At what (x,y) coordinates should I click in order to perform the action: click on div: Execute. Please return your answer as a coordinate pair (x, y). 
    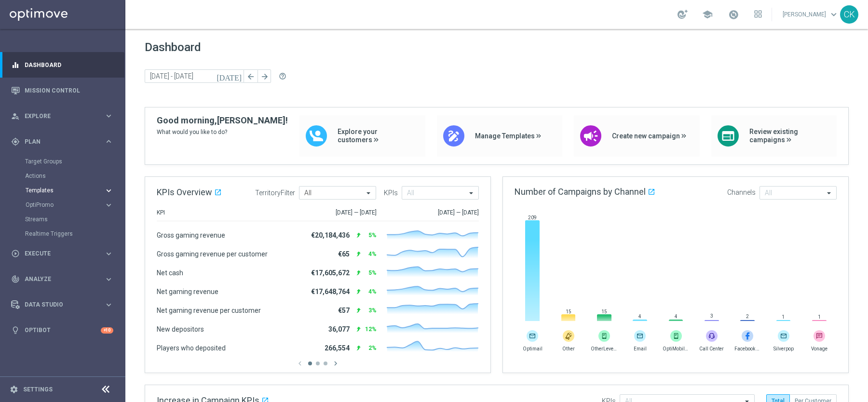
    Looking at the image, I should click on (57, 254).